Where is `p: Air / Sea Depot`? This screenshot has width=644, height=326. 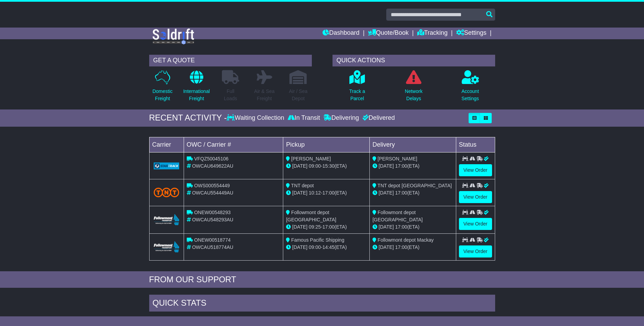
p: Air / Sea Depot is located at coordinates (298, 95).